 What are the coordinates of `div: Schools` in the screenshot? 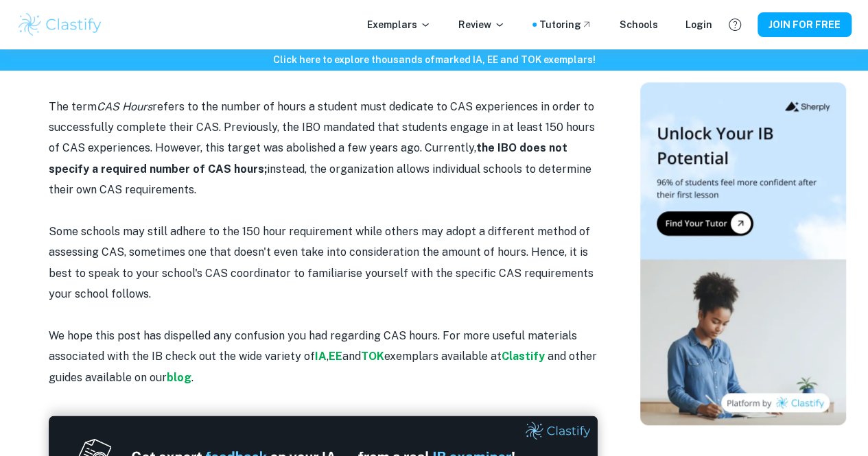 It's located at (638, 24).